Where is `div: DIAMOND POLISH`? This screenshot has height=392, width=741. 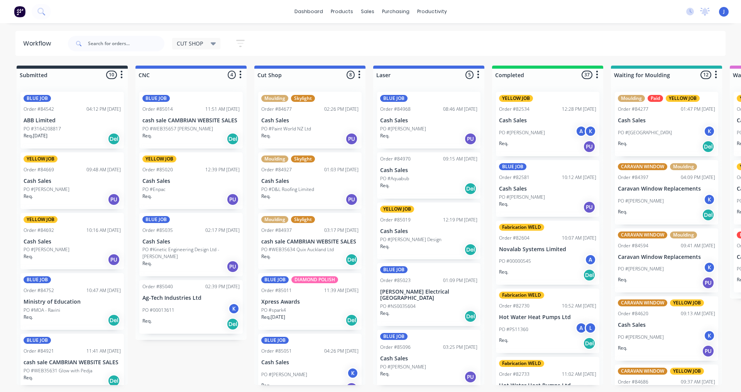
div: DIAMOND POLISH is located at coordinates (315, 280).